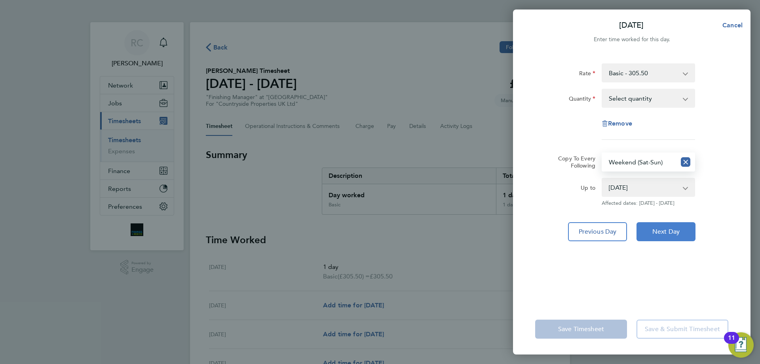 The height and width of the screenshot is (364, 760). Describe the element at coordinates (666, 232) in the screenshot. I see `button: Next Day` at that location.